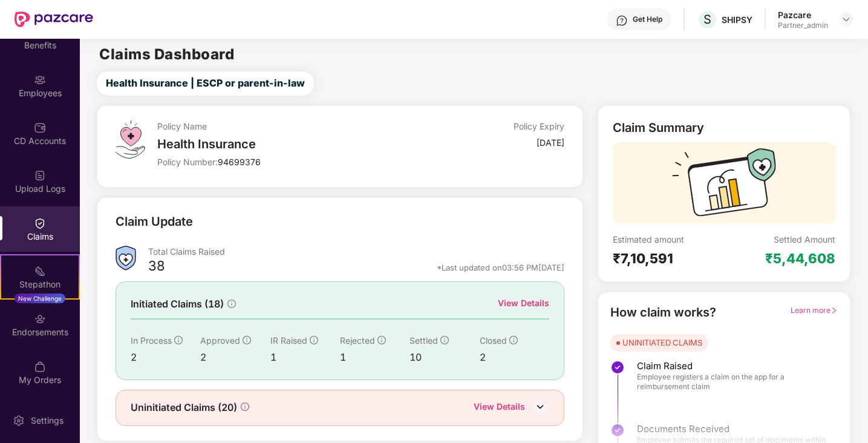 This screenshot has height=443, width=868. What do you see at coordinates (289, 340) in the screenshot?
I see `span: IR Raised` at bounding box center [289, 340].